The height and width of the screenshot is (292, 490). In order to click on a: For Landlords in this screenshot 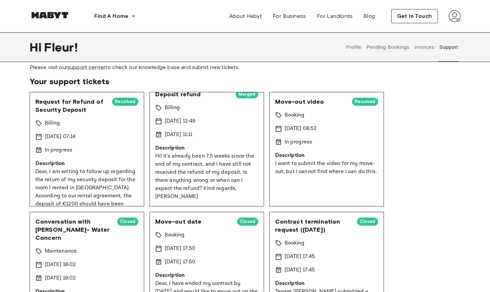, I will do `click(334, 16)`.